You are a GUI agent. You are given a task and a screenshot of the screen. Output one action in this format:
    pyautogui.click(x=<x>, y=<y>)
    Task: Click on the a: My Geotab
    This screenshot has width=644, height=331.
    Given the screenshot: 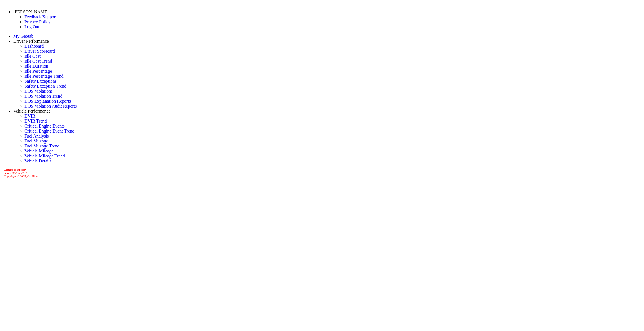 What is the action you would take?
    pyautogui.click(x=24, y=36)
    